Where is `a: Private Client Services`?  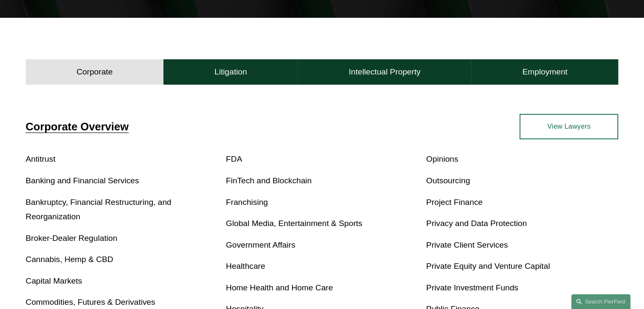 a: Private Client Services is located at coordinates (467, 244).